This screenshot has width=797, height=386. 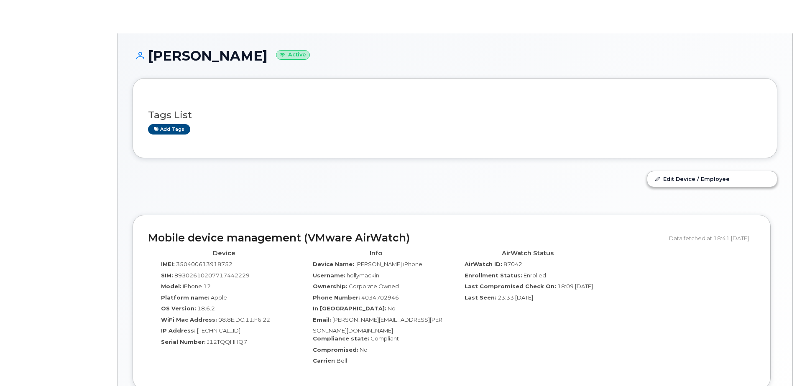 What do you see at coordinates (219, 298) in the screenshot?
I see `span: Apple` at bounding box center [219, 298].